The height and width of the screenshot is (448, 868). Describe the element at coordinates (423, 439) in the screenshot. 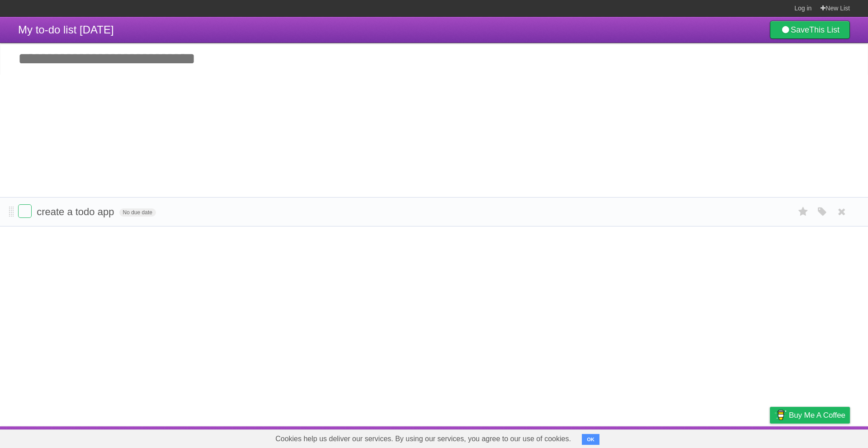

I see `span: Cookies help us deliver our services. By using our services, you agree to our use of cookies.` at that location.